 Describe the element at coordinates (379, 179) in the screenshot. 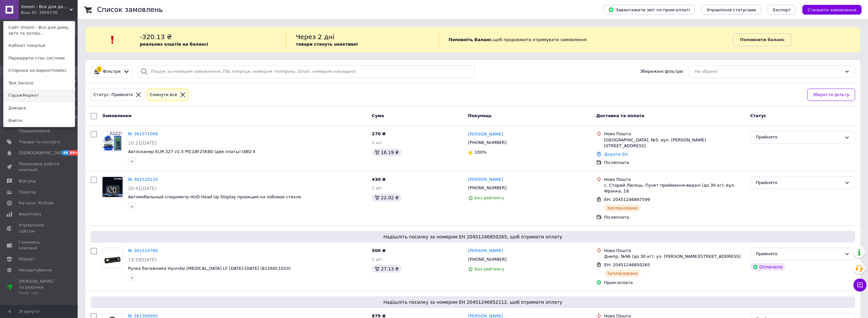

I see `span: 430 ₴` at that location.